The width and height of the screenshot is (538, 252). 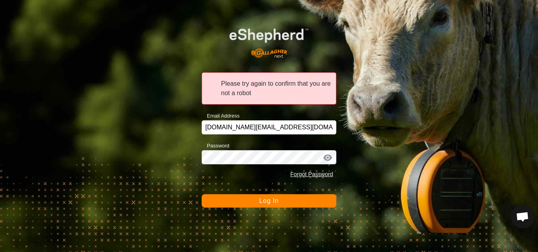 What do you see at coordinates (523, 217) in the screenshot?
I see `div: Open chat` at bounding box center [523, 217].